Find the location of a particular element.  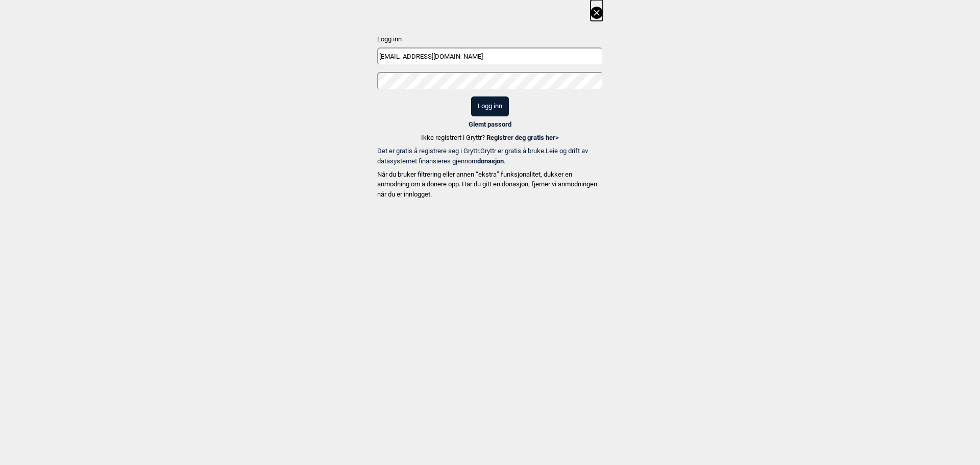

p: Det er gratis å registrere seg i Gryttr. Gryttr er gratis å bruke. Leie og drift av datasystemet ... is located at coordinates (490, 156).